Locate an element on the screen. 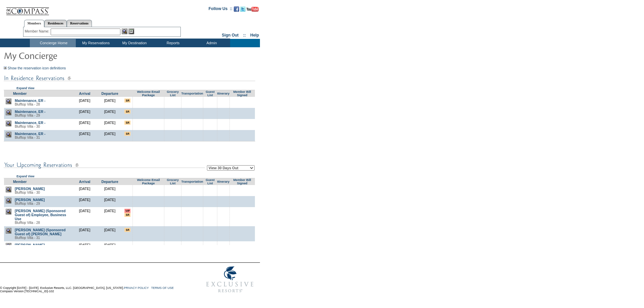 Image resolution: width=644 pixels, height=308 pixels. a: PRIVACY POLICY is located at coordinates (136, 288).